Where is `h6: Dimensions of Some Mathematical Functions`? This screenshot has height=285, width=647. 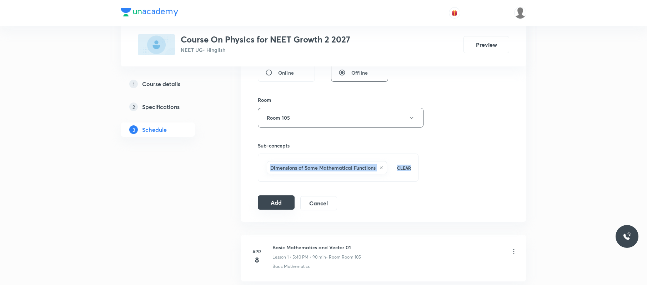
h6: Dimensions of Some Mathematical Functions is located at coordinates (323, 168).